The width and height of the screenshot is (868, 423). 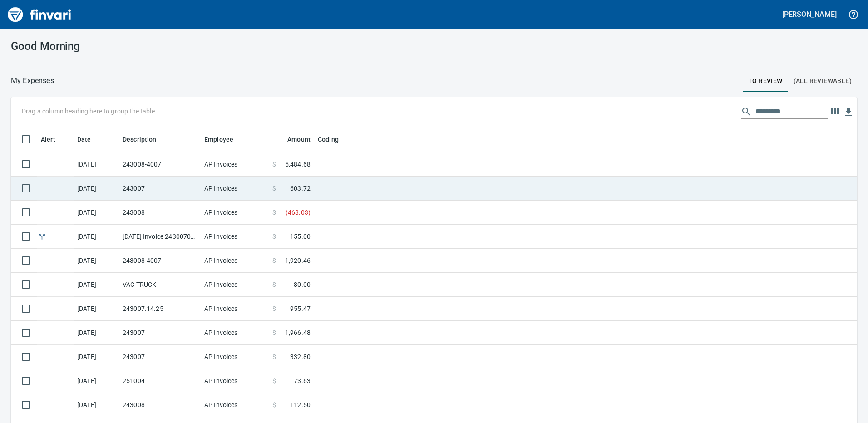 I want to click on p: Drag a column heading here to group the table, so click(x=88, y=111).